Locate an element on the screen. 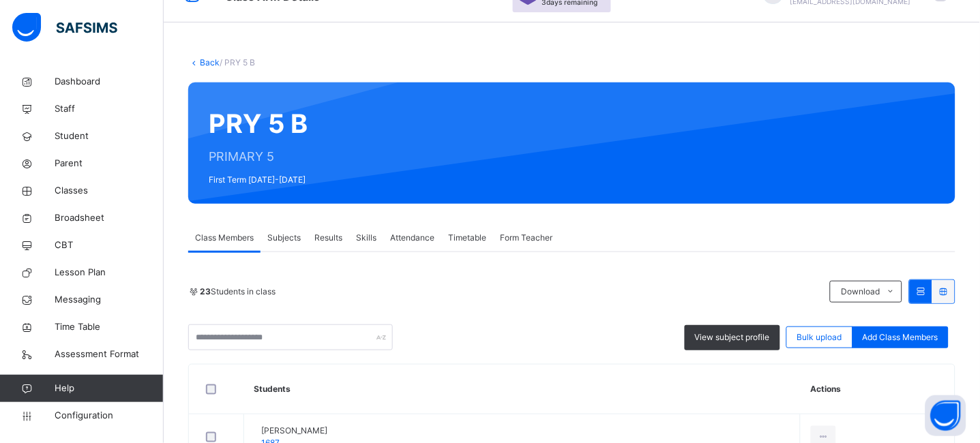 The height and width of the screenshot is (443, 980). span: View subject profile is located at coordinates (732, 337).